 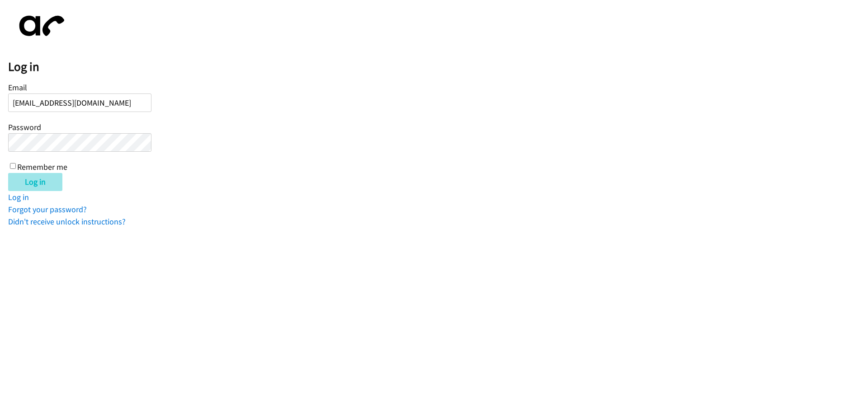 What do you see at coordinates (438, 67) in the screenshot?
I see `h2: Log in` at bounding box center [438, 67].